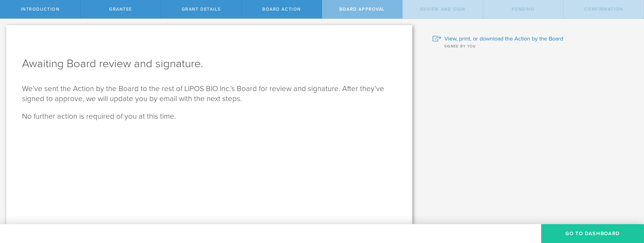 Image resolution: width=644 pixels, height=243 pixels. What do you see at coordinates (443, 9) in the screenshot?
I see `span: Review and Sign` at bounding box center [443, 9].